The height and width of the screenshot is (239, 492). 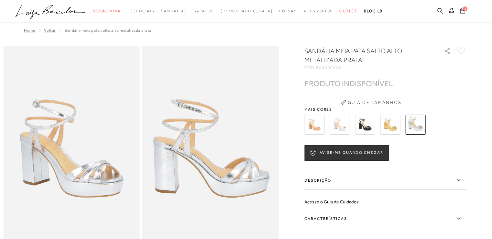 I want to click on img: SANDÁLIA MEIA PATA DE SALTO BLOCO ALTO EM METALIZADO DOURADO, so click(x=390, y=125).